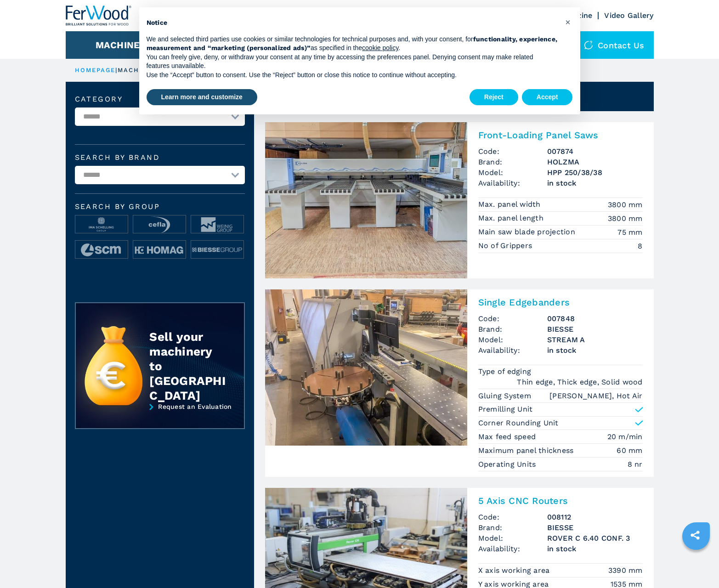 The image size is (719, 588). I want to click on a: cookie policy, so click(380, 48).